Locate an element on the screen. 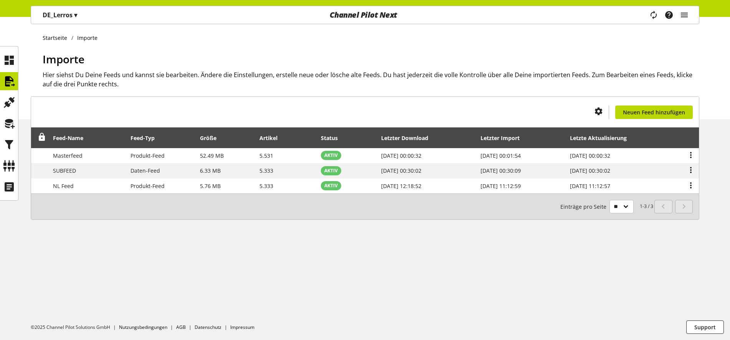 The image size is (730, 340). a: Impressum is located at coordinates (242, 327).